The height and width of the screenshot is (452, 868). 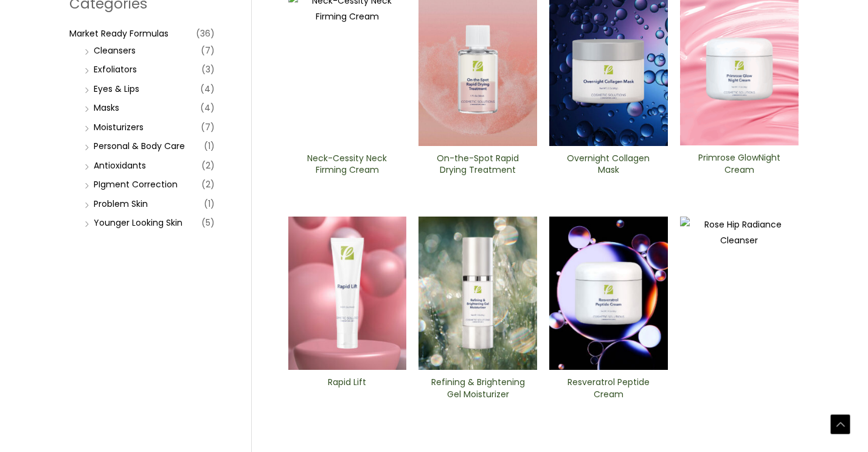 What do you see at coordinates (608, 390) in the screenshot?
I see `a: Resveratrol Peptide Cream` at bounding box center [608, 390].